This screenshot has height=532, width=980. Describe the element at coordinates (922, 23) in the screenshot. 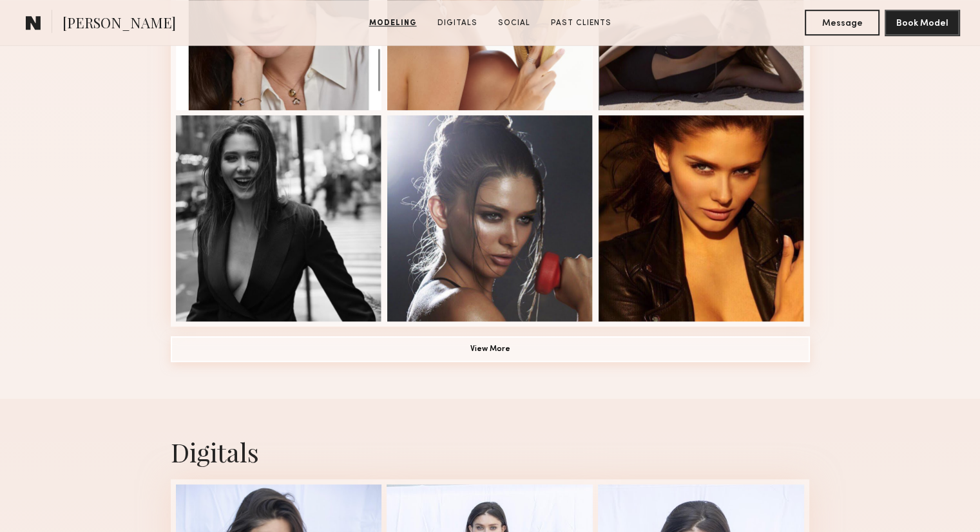

I see `button: Book Model` at that location.